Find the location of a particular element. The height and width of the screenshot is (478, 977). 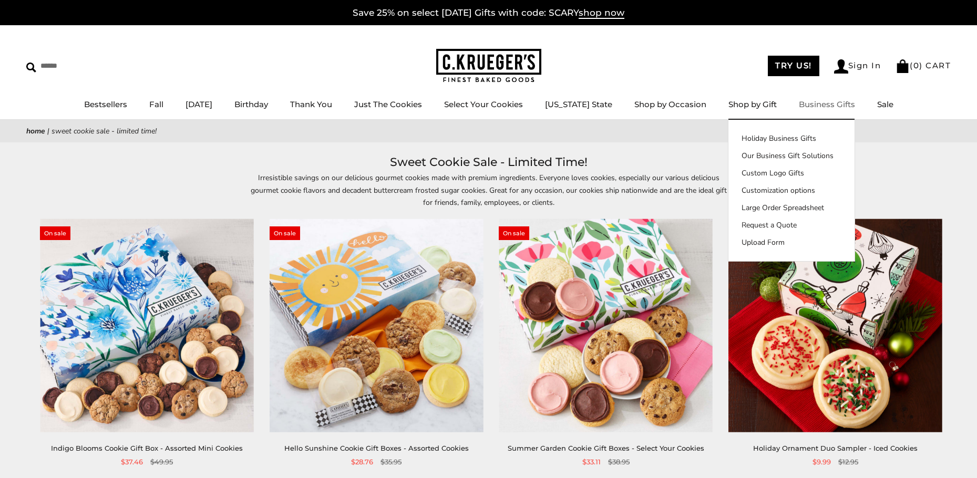

a: Sale is located at coordinates (885, 104).